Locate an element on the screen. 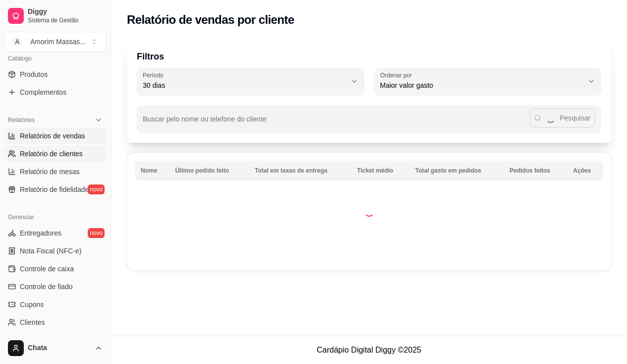 Image resolution: width=627 pixels, height=364 pixels. a: DiggySistema de Gestão is located at coordinates (55, 16).